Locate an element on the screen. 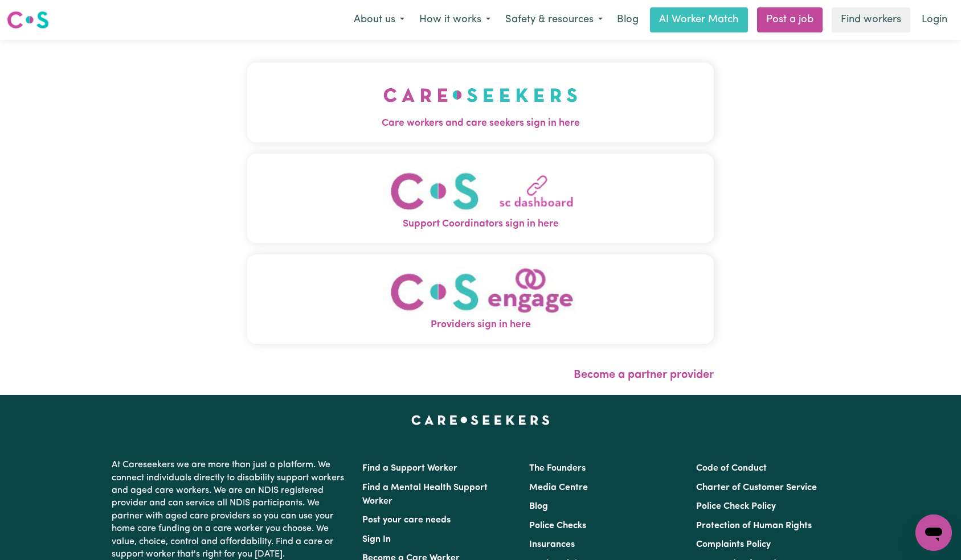 The height and width of the screenshot is (560, 961). a: Find a Mental Health Support Worker is located at coordinates (425, 494).